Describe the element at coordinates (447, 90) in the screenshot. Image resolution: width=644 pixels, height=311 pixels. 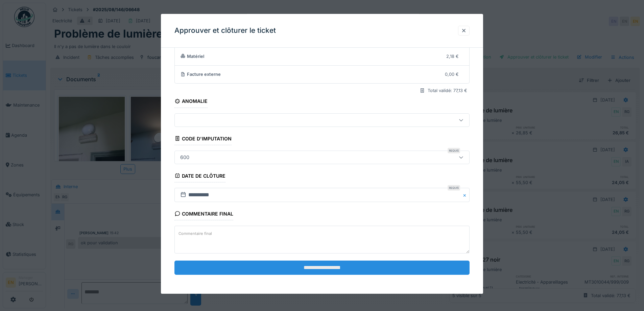
I see `div: Total validé: 77,13 €` at that location.